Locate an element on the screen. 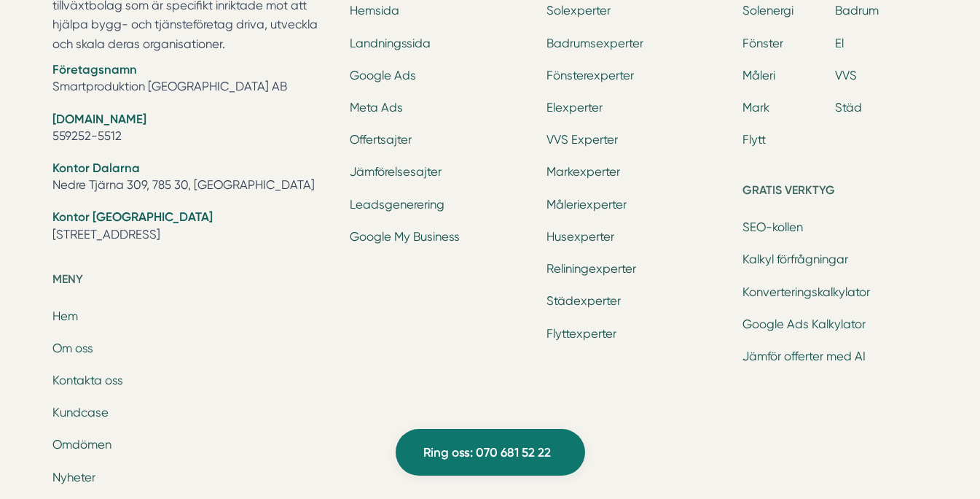 Image resolution: width=980 pixels, height=499 pixels. a: Jämförelsesajter is located at coordinates (396, 171).